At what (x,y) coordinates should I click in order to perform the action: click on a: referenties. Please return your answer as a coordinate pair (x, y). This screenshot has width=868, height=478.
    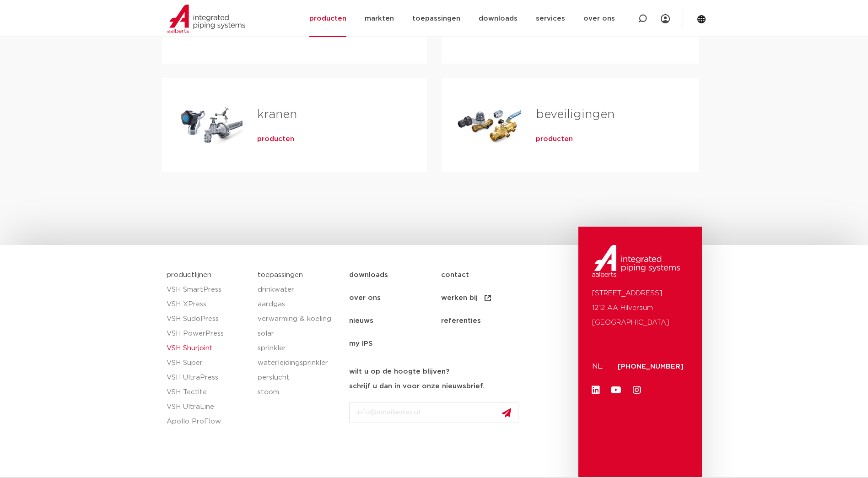
    Looking at the image, I should click on (487, 320).